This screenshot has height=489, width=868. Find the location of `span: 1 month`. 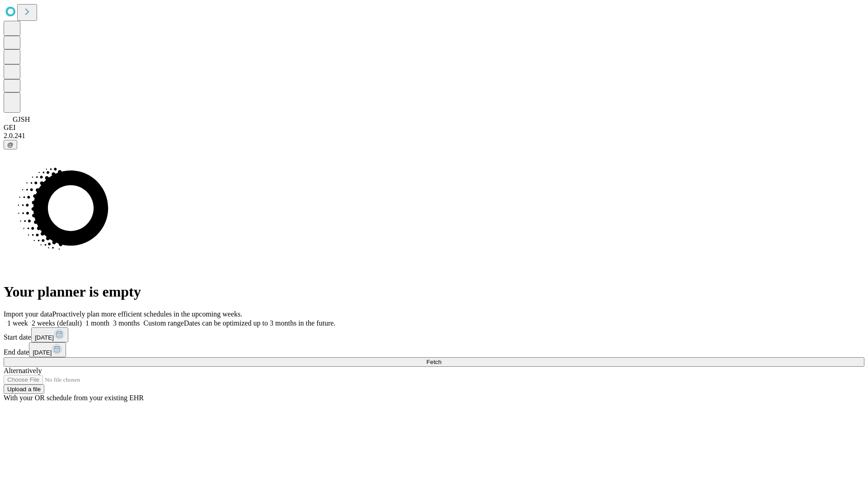

span: 1 month is located at coordinates (97, 322).